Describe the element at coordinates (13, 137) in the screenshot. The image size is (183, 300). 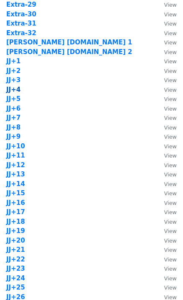
I see `strong: JJ+9` at that location.